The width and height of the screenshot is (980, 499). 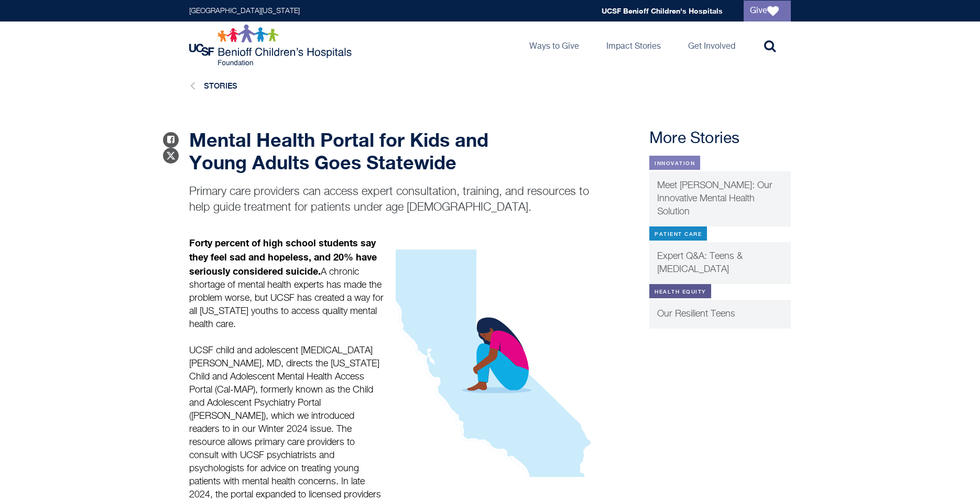 What do you see at coordinates (494, 363) in the screenshot?
I see `img: CalMap and girl` at bounding box center [494, 363].